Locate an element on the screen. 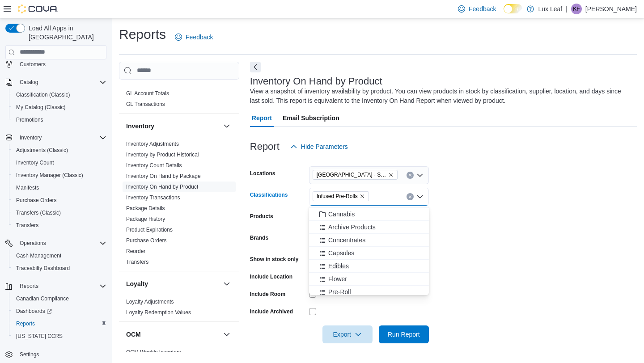 This screenshot has width=644, height=363. button: Clear input is located at coordinates (410, 176).